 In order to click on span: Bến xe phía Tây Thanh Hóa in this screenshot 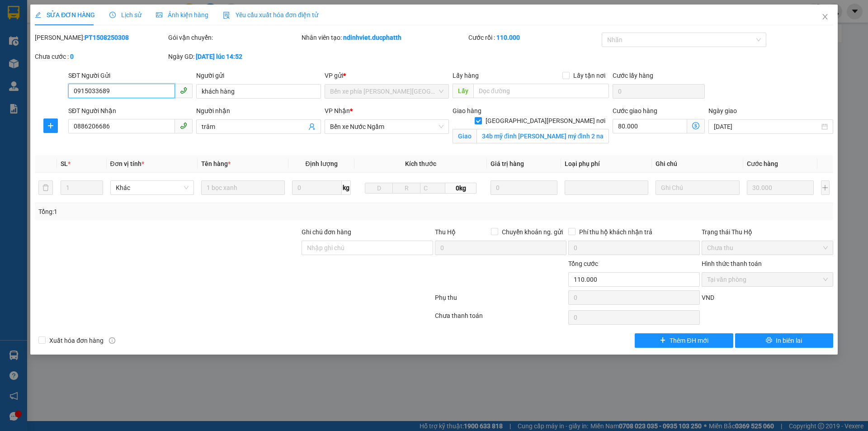, I will do `click(386, 91)`.